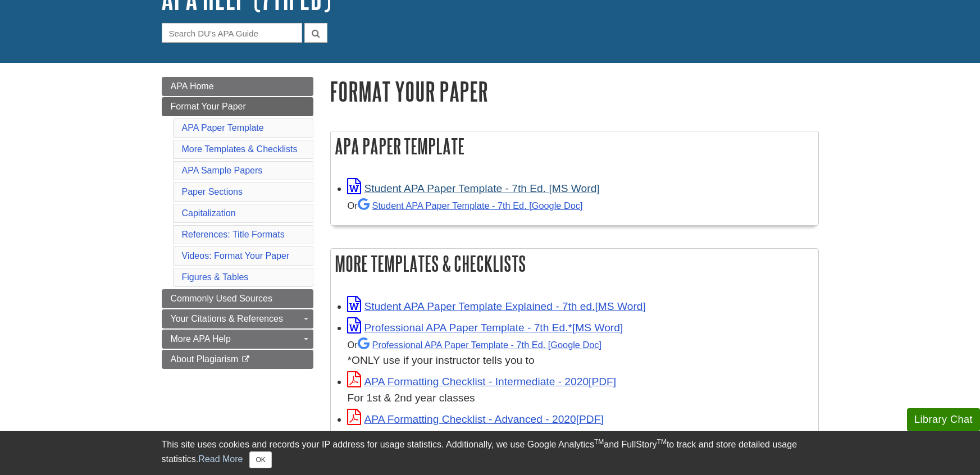  What do you see at coordinates (580, 435) in the screenshot?
I see `div: For 3rd & 4th year classes` at bounding box center [580, 435].